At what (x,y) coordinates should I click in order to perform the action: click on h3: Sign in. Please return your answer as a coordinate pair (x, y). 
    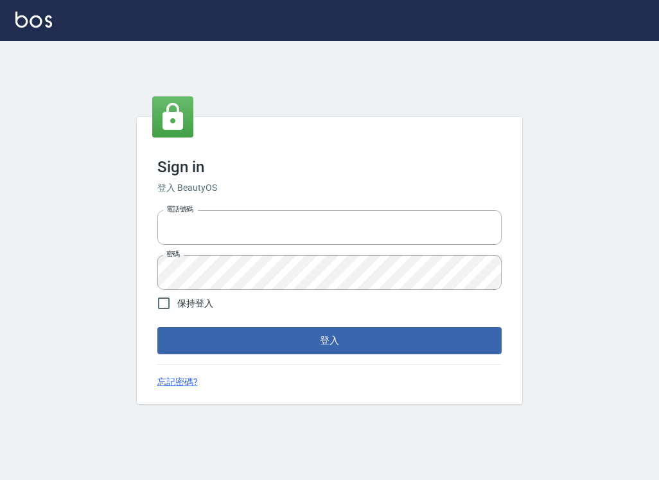
    Looking at the image, I should click on (330, 167).